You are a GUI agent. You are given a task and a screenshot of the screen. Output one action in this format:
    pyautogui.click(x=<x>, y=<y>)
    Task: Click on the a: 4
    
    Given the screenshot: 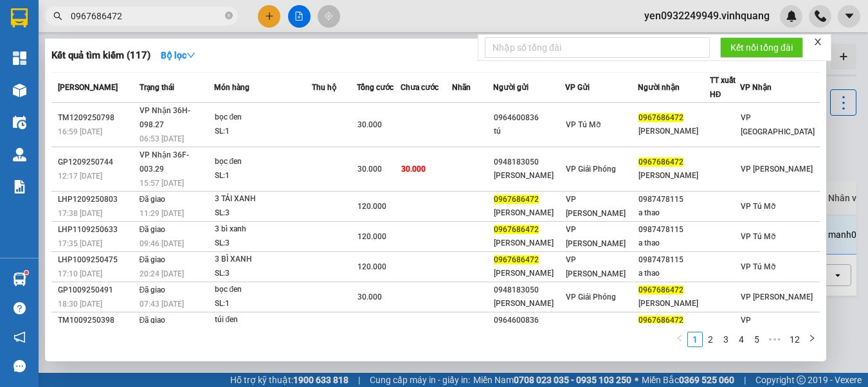 What is the action you would take?
    pyautogui.click(x=741, y=340)
    